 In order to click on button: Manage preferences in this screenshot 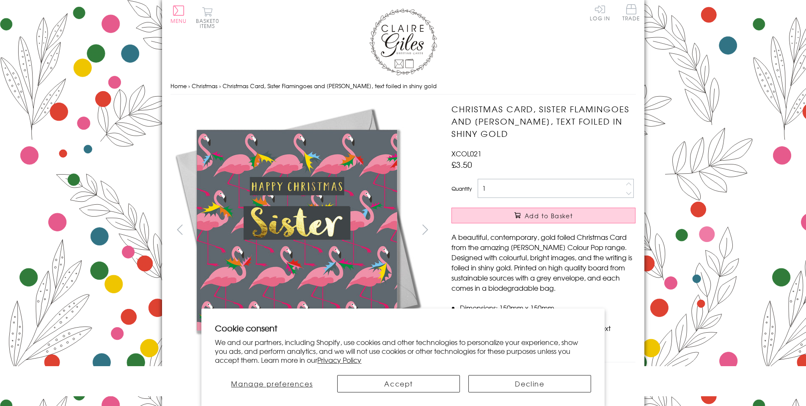, I will do `click(272, 383)`.